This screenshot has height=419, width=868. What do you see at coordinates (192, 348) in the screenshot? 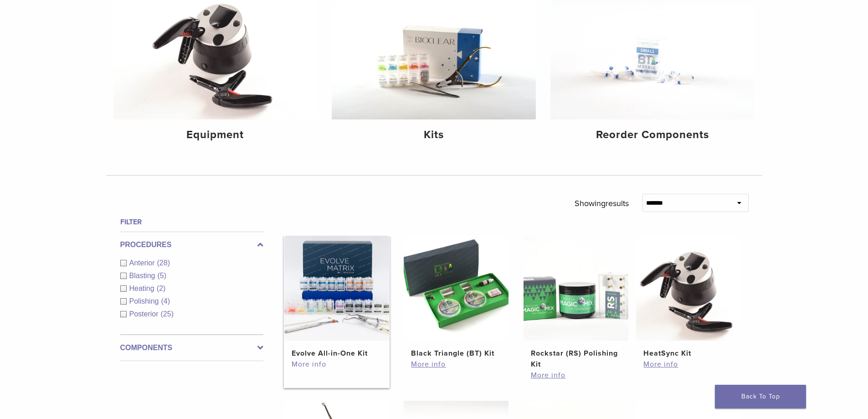
I see `label: Components` at bounding box center [192, 348].